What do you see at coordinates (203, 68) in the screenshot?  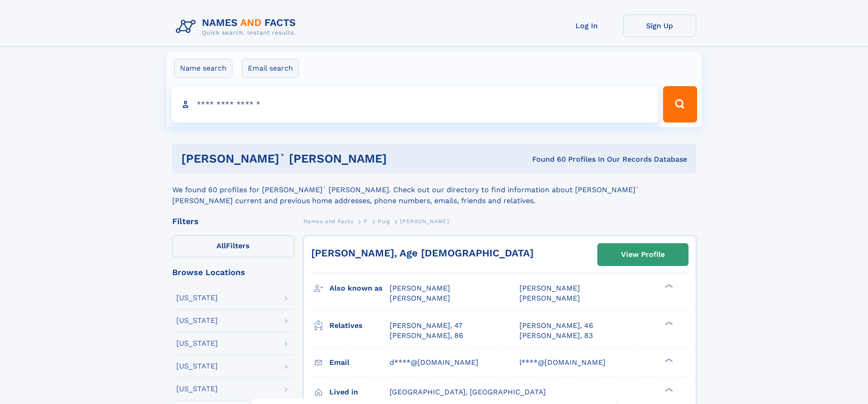 I see `label: Name search` at bounding box center [203, 68].